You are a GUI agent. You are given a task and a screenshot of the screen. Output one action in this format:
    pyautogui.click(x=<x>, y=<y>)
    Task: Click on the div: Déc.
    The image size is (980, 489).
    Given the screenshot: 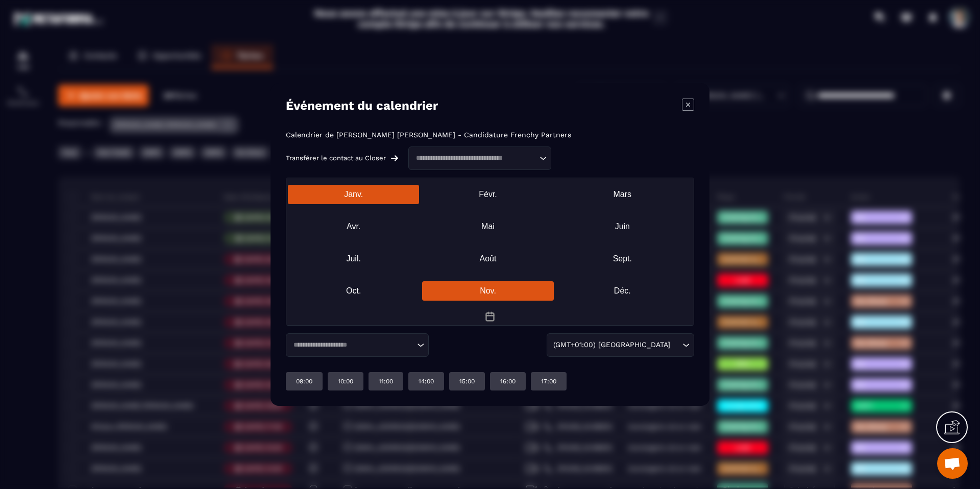 What is the action you would take?
    pyautogui.click(x=623, y=291)
    